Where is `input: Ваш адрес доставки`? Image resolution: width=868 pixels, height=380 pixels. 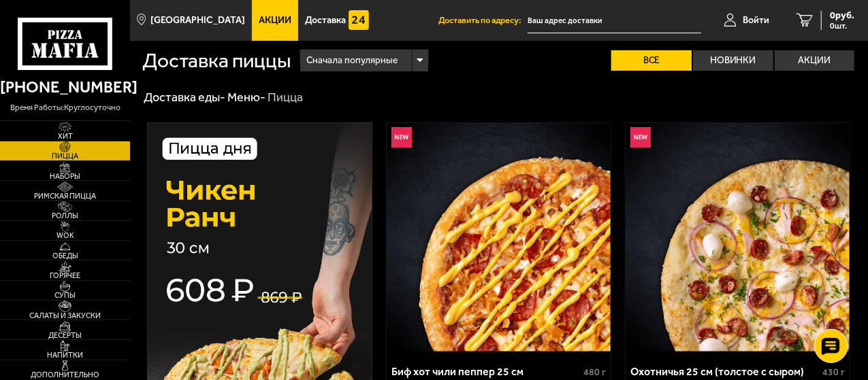
input: Ваш адрес доставки is located at coordinates (614, 21).